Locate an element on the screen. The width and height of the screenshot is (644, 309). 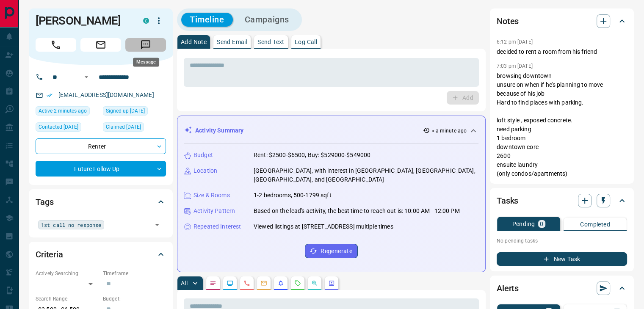
button: New Task is located at coordinates (562, 259).